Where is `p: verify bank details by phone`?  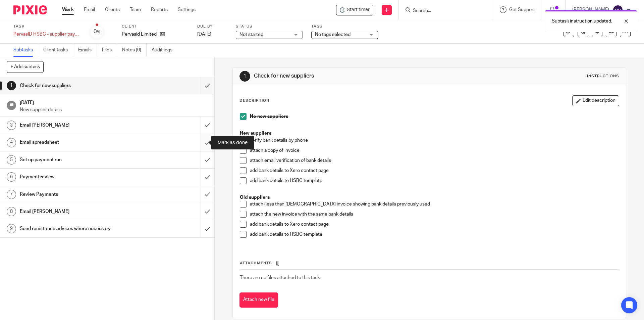 p: verify bank details by phone is located at coordinates (434, 140).